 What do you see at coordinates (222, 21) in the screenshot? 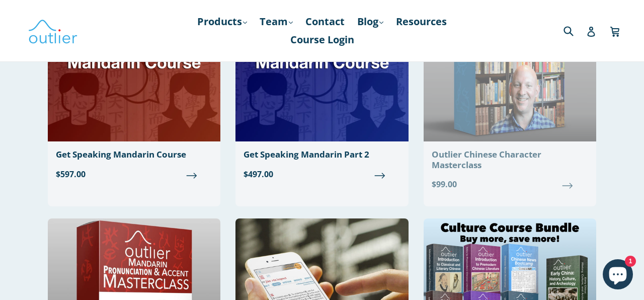
I see `a: Products` at bounding box center [222, 21].